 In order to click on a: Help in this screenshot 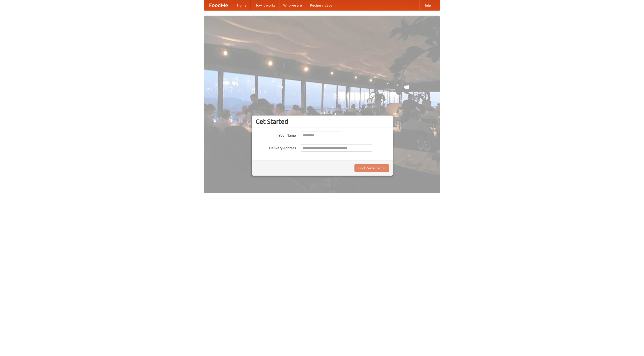, I will do `click(427, 5)`.